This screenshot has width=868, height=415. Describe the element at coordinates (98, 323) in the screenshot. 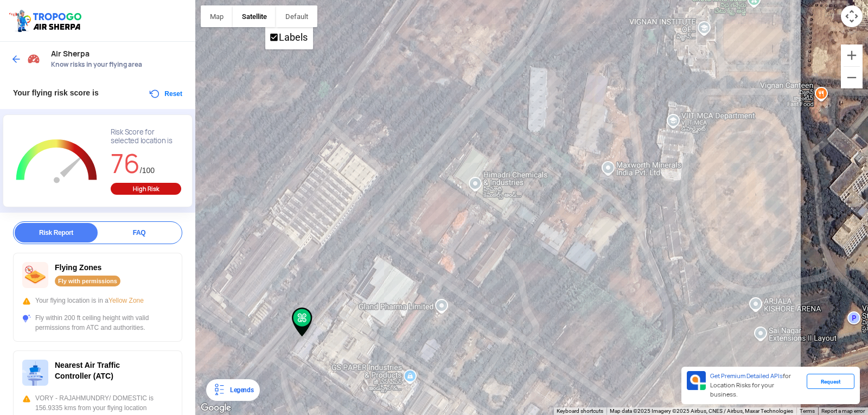

I see `div: Fly within 200 ft ceiling height with valid permissions from ATC and authorities.` at that location.